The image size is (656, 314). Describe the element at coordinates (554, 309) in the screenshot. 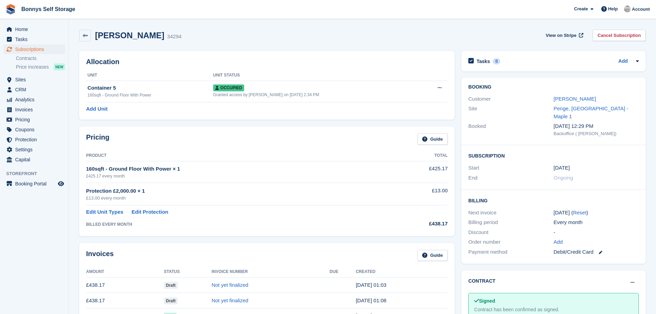

I see `div: Contract has been confirmed as signed.` at that location.